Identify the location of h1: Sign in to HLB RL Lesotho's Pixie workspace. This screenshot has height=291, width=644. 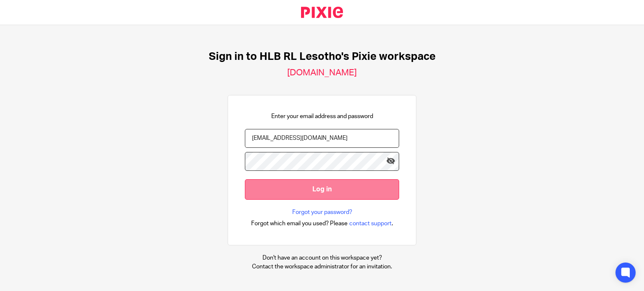
(322, 56).